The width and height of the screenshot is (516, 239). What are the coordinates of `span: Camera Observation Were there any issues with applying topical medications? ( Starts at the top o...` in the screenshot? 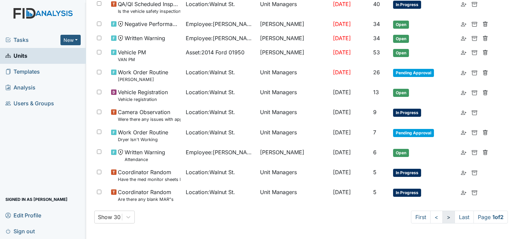 It's located at (149, 115).